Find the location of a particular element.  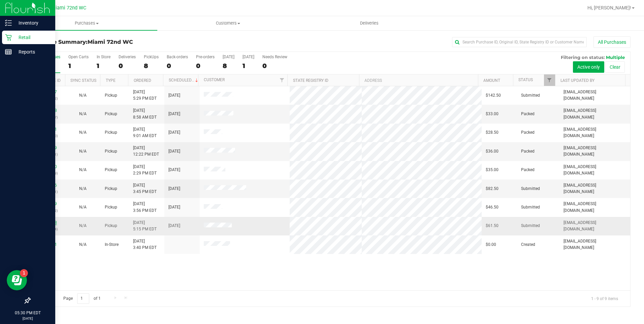

button: Clear is located at coordinates (615, 67).